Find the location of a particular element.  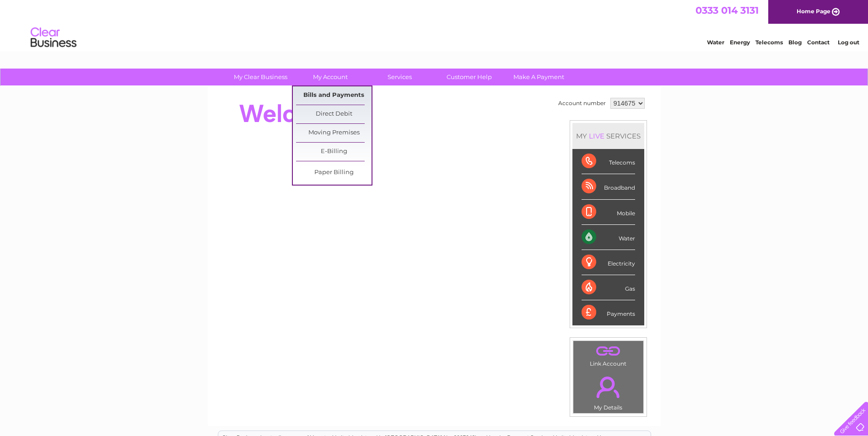

a: Log out is located at coordinates (848, 42).